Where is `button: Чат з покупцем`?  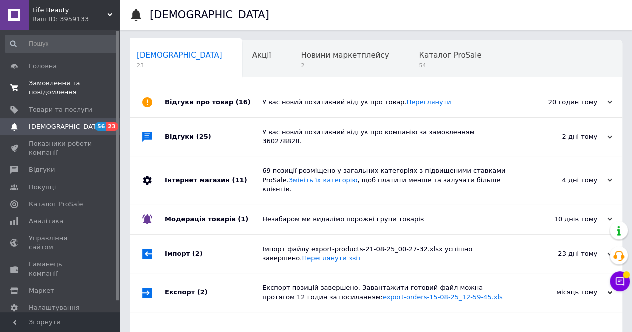
button: Чат з покупцем is located at coordinates (620, 281).